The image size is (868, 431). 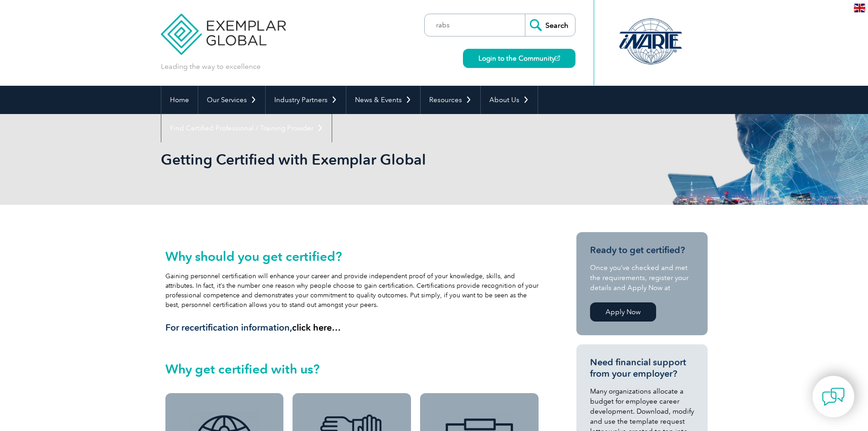 What do you see at coordinates (306, 100) in the screenshot?
I see `a: Industry Partners` at bounding box center [306, 100].